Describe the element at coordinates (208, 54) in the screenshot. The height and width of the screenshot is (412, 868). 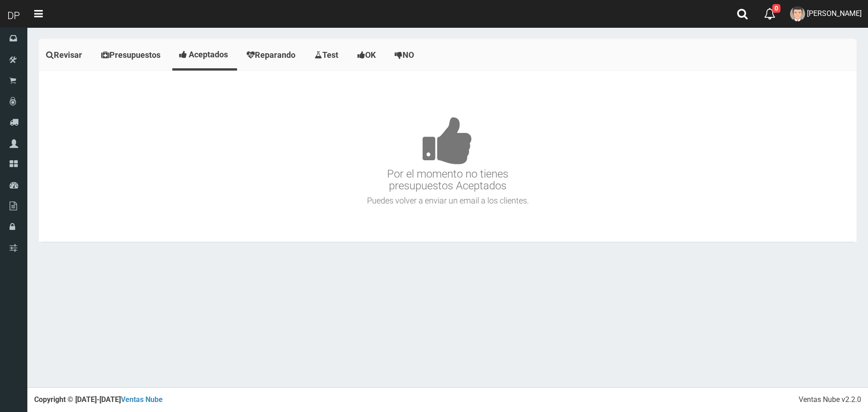
I see `span: Aceptados` at that location.